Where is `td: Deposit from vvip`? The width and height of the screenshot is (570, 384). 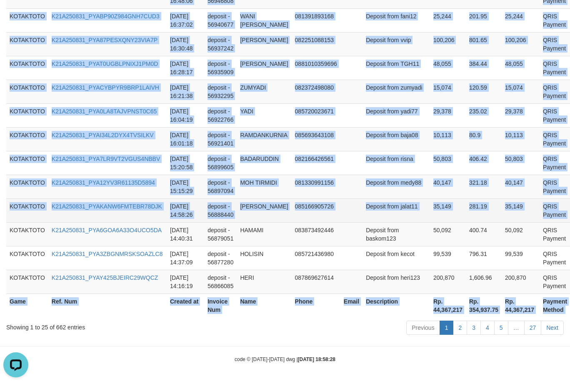
td: Deposit from vvip is located at coordinates (397, 44).